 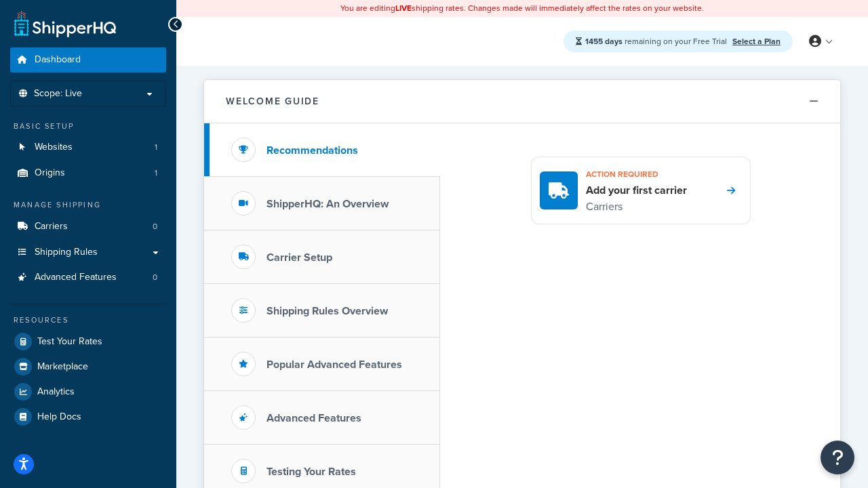 What do you see at coordinates (657, 41) in the screenshot?
I see `span: remaining on your Free Trial` at bounding box center [657, 41].